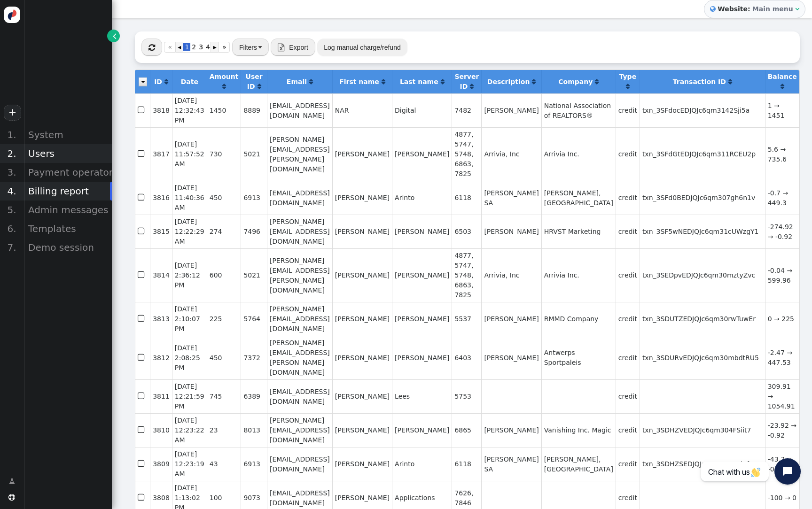  What do you see at coordinates (422, 396) in the screenshot?
I see `td: Lees` at bounding box center [422, 396].